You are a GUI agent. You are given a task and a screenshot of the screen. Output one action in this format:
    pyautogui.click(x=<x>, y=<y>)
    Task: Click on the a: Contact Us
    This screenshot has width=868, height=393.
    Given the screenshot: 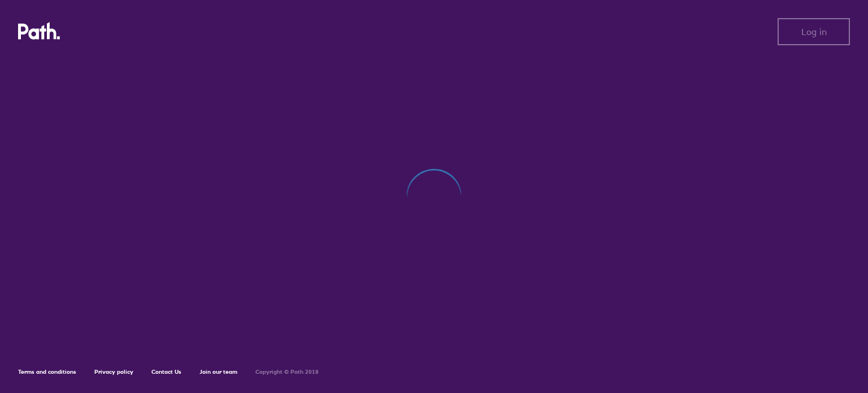 What is the action you would take?
    pyautogui.click(x=166, y=372)
    